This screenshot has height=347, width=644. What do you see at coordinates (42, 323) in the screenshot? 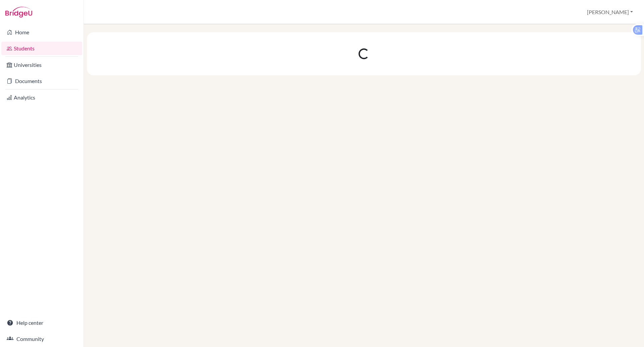
I see `a: Help center` at bounding box center [42, 323].